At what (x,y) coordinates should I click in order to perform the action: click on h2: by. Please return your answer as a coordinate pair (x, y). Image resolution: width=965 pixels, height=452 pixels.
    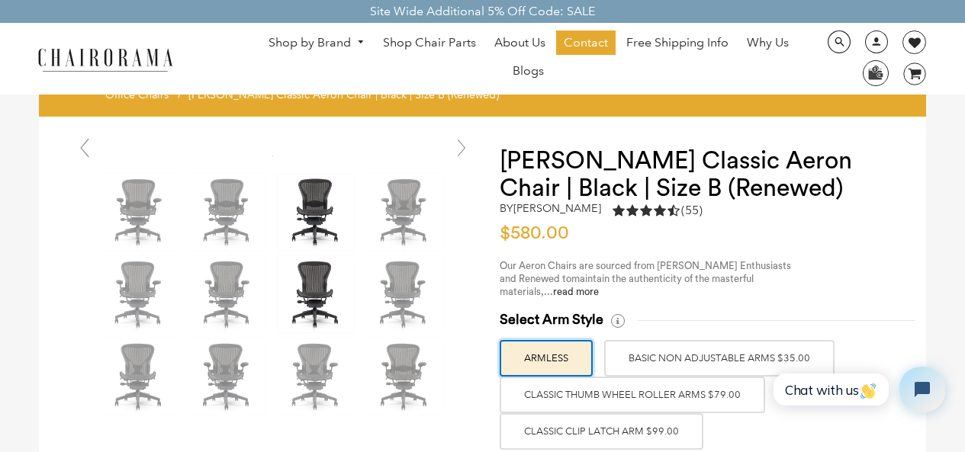
    Looking at the image, I should click on (550, 208).